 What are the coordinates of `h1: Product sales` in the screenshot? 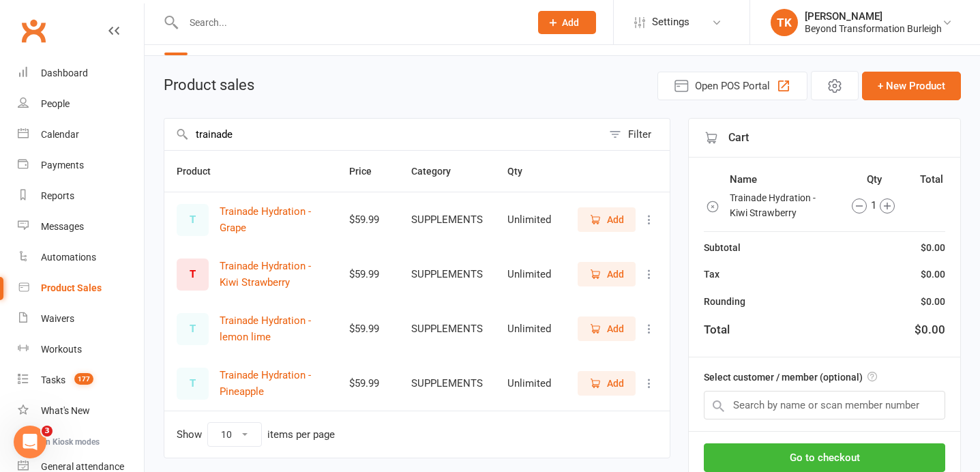 It's located at (209, 85).